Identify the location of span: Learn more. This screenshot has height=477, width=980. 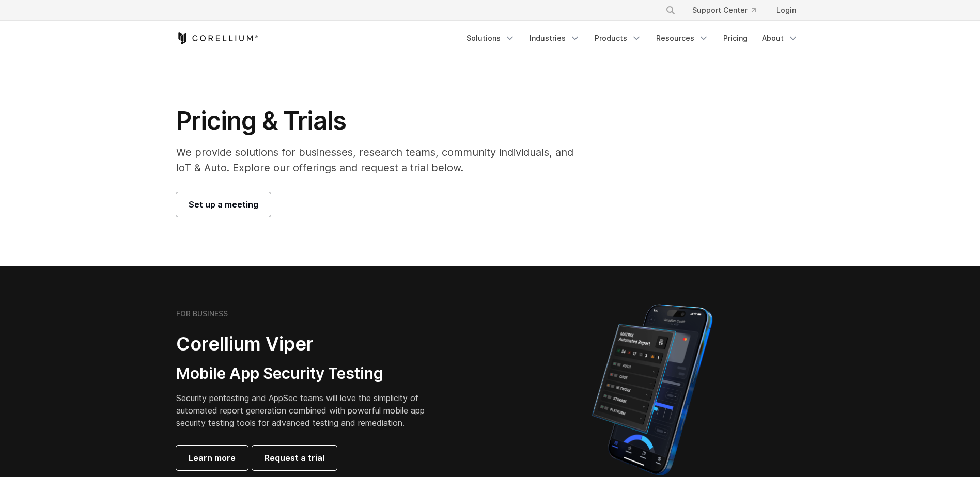
(212, 458).